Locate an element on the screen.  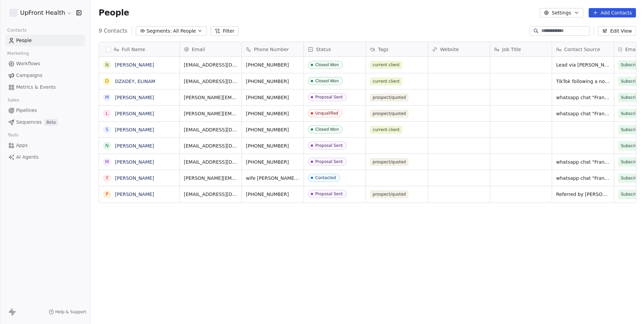
a: DZADEY, ELINAM is located at coordinates (135, 81).